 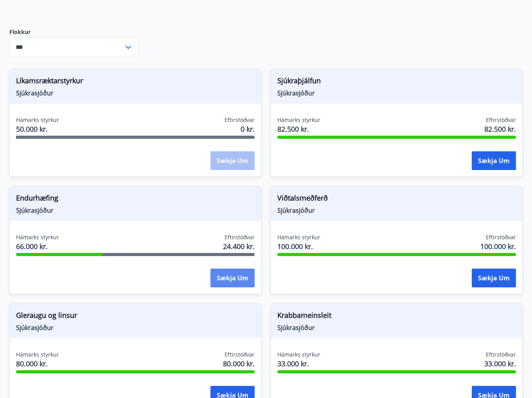 I want to click on span: Endurhæfing, so click(x=136, y=199).